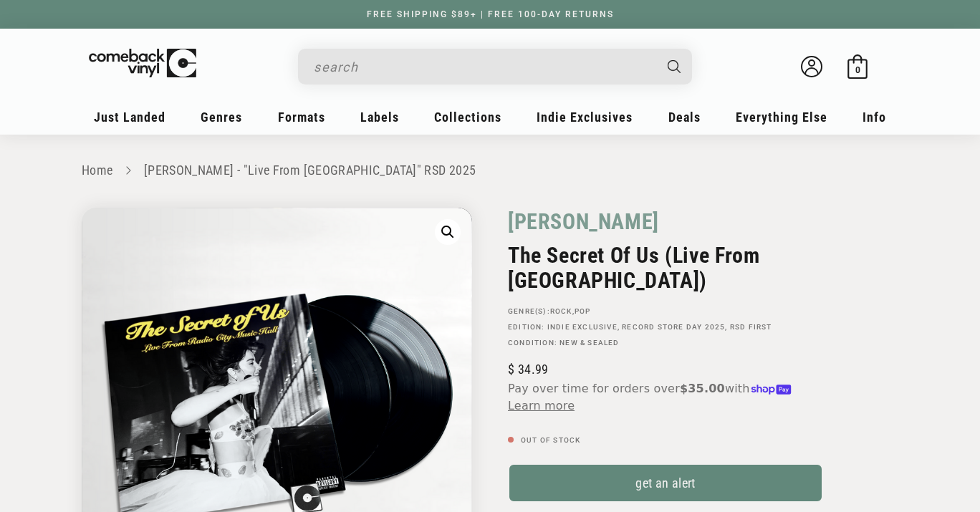 This screenshot has width=980, height=512. What do you see at coordinates (495, 66) in the screenshot?
I see `div: Search` at bounding box center [495, 66].